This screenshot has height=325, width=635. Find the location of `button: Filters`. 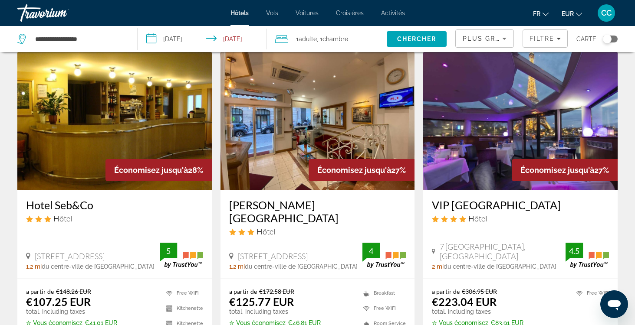

button: Filters is located at coordinates (545, 39).